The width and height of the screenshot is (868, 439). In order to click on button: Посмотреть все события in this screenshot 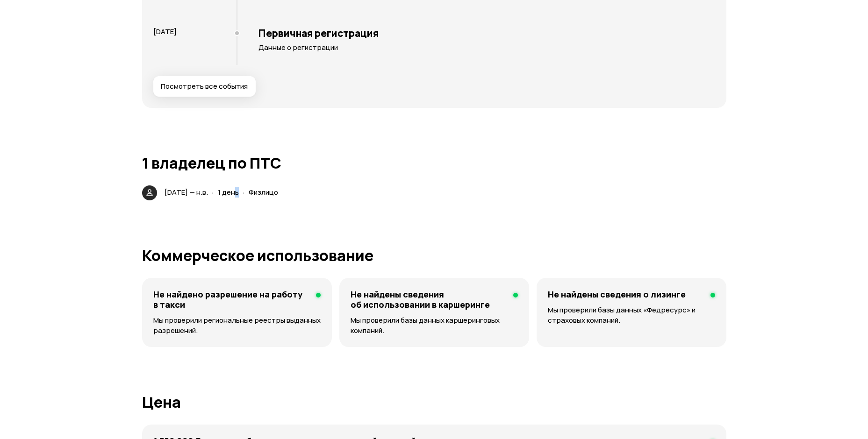, I will do `click(204, 87)`.